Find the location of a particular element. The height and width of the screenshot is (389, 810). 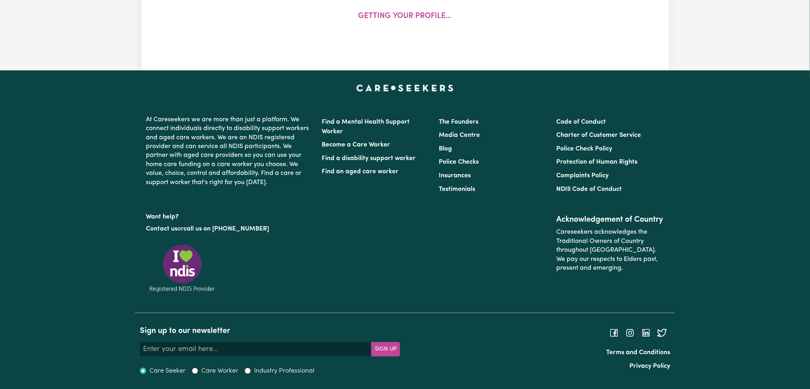

a: Careseekers home page is located at coordinates (405, 88).